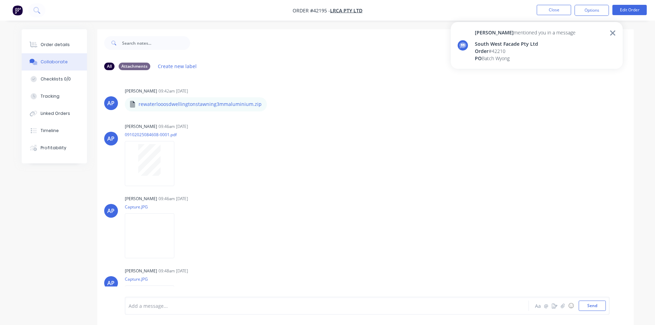  Describe the element at coordinates (54, 131) in the screenshot. I see `button: Timeline` at that location.